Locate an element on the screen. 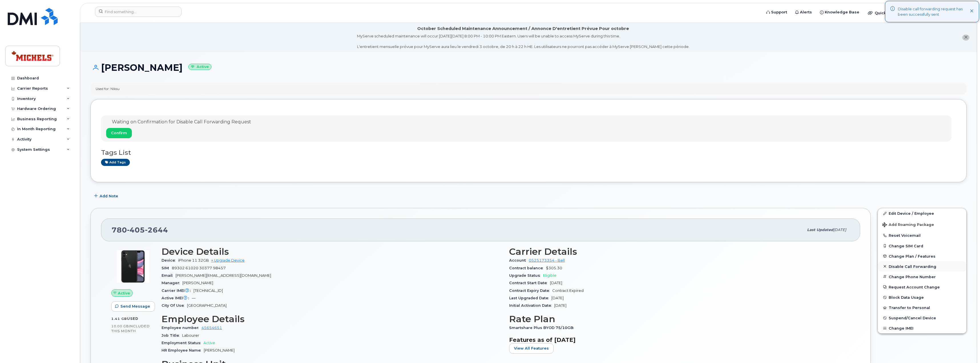 This screenshot has width=980, height=363. h3: Device Details is located at coordinates (332, 252).